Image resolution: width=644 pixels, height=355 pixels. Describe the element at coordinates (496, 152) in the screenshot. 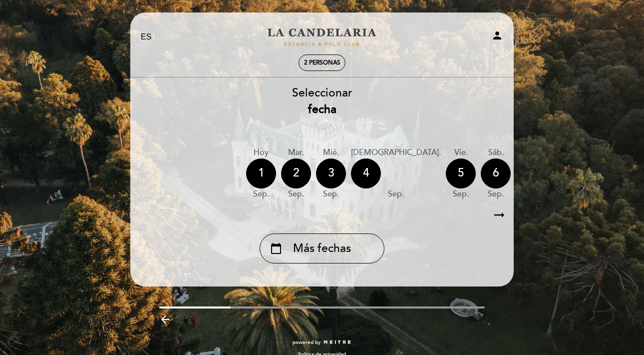

I see `div: sáb.` at that location.